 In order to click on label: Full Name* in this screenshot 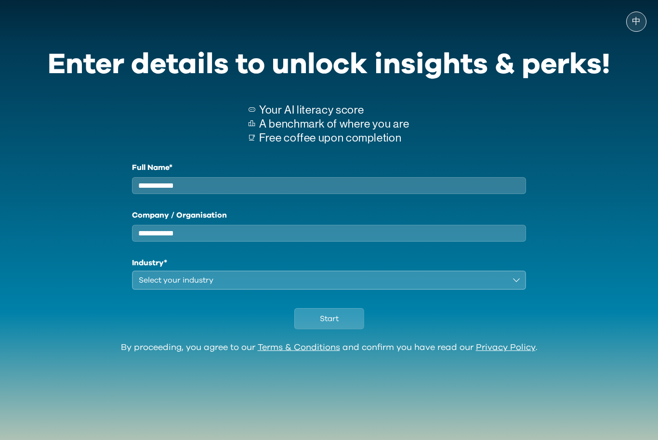, I will do `click(329, 168)`.